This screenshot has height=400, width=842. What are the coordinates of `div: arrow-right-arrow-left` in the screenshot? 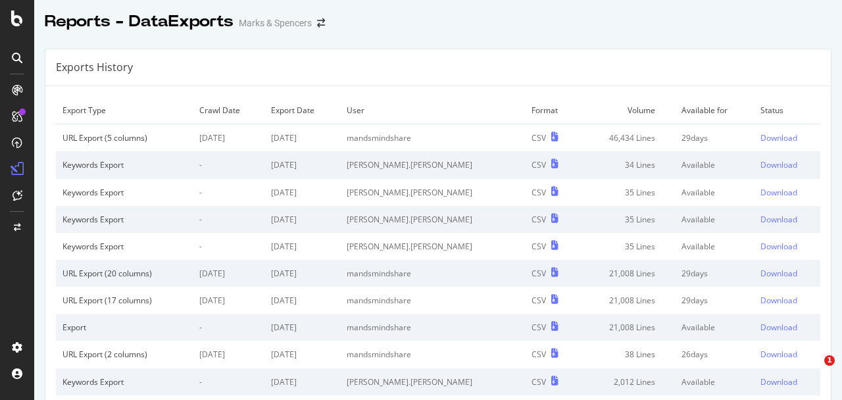 It's located at (321, 23).